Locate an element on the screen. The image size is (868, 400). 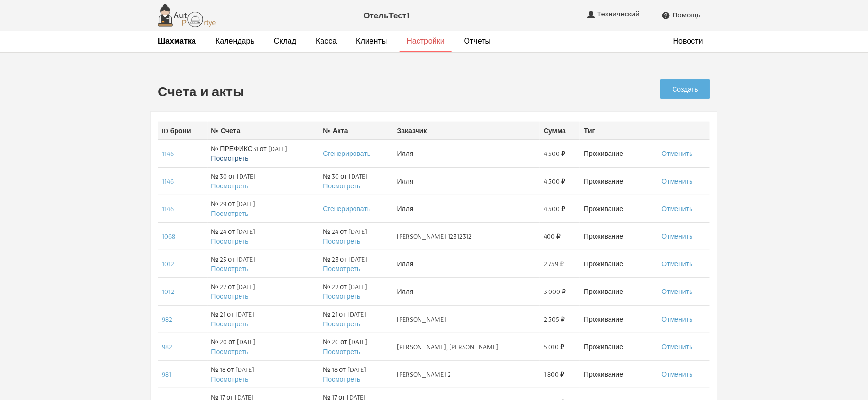
a: Отчеты is located at coordinates (477, 41).